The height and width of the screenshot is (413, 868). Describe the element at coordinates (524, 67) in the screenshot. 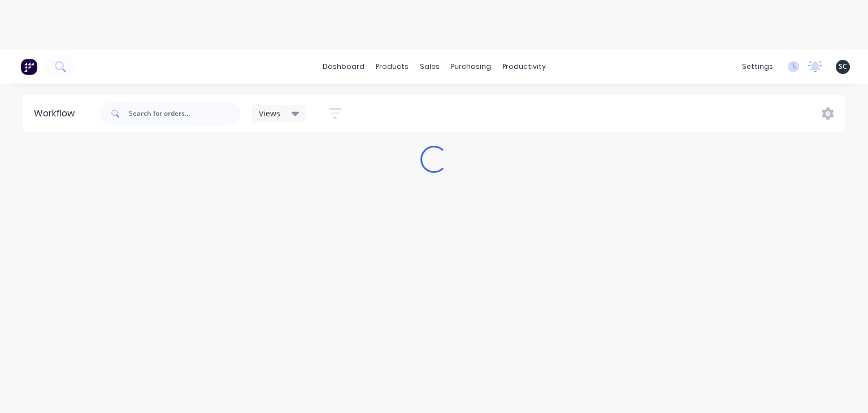

I see `div: productivity` at that location.